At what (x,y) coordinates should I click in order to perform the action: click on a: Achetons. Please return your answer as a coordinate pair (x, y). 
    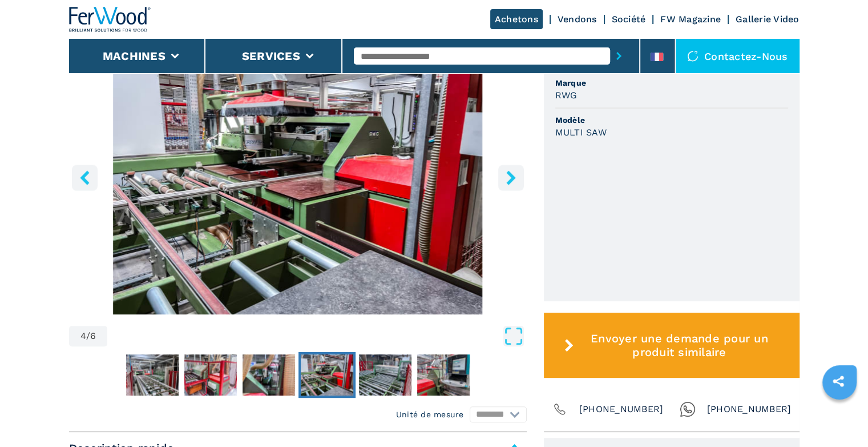
    Looking at the image, I should click on (517, 19).